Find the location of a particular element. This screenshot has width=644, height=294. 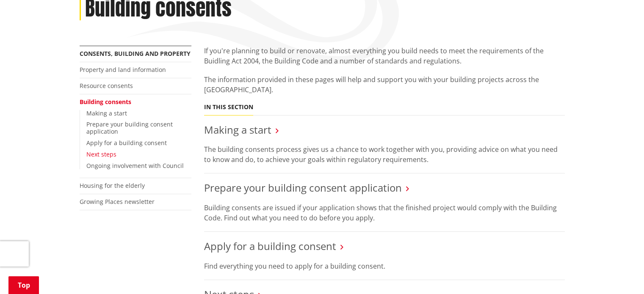

a: Top is located at coordinates (24, 285).